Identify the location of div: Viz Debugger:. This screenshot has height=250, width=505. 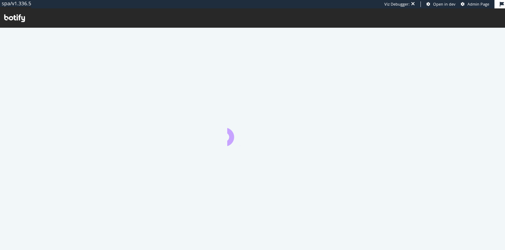
(397, 4).